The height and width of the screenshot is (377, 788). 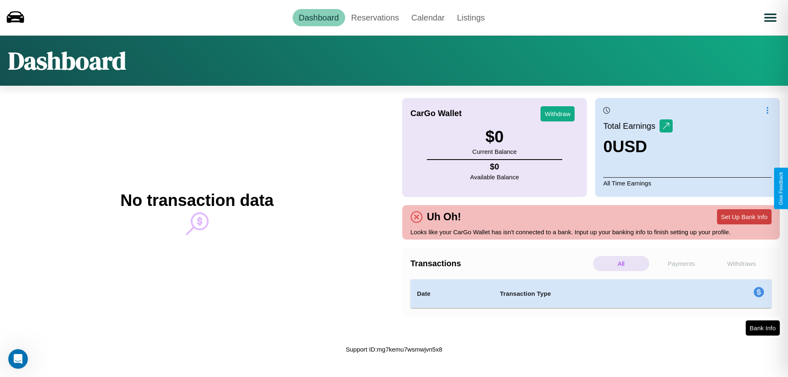 What do you see at coordinates (742, 264) in the screenshot?
I see `p: Withdraws` at bounding box center [742, 264].